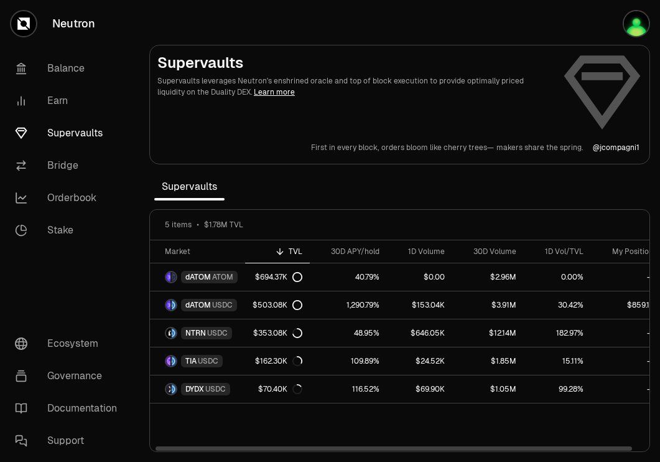 The image size is (660, 462). I want to click on a: Governance, so click(70, 376).